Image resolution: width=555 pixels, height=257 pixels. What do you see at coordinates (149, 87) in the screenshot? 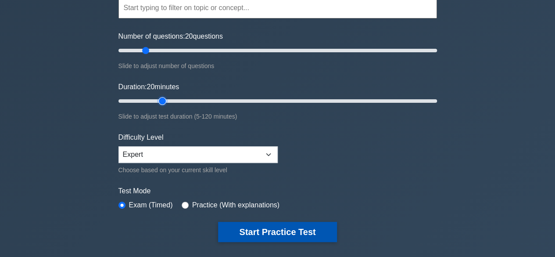
I see `label: Duration: minutes` at bounding box center [149, 87].